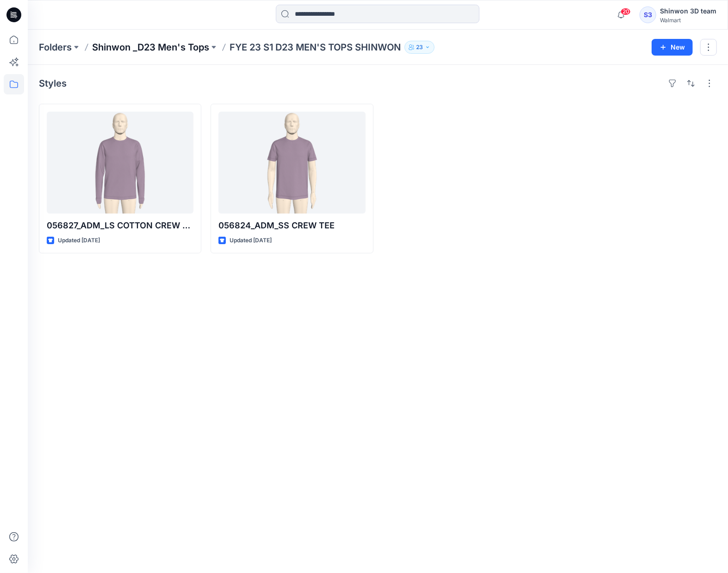  What do you see at coordinates (120, 226) in the screenshot?
I see `p: 056827_ADM_LS COTTON CREW TEE` at bounding box center [120, 226].